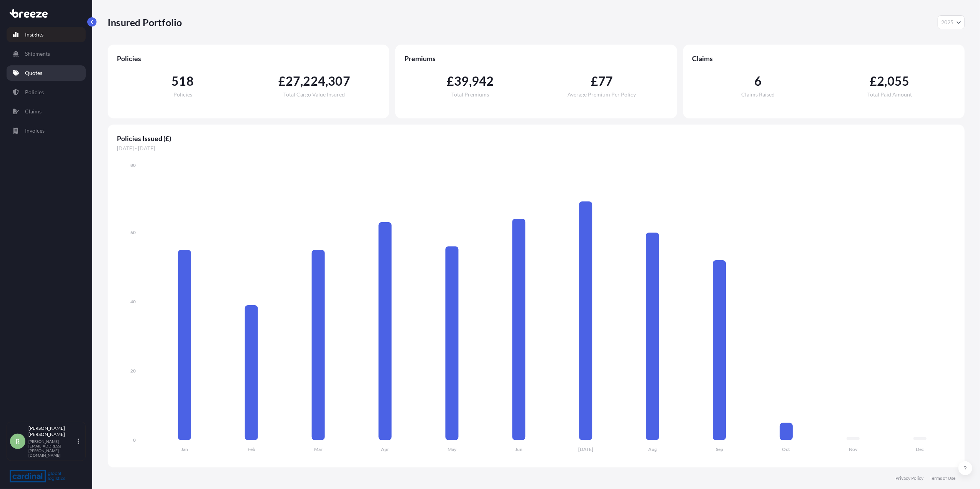 Image resolution: width=980 pixels, height=489 pixels. Describe the element at coordinates (889, 95) in the screenshot. I see `span: Total Paid Amount` at that location.